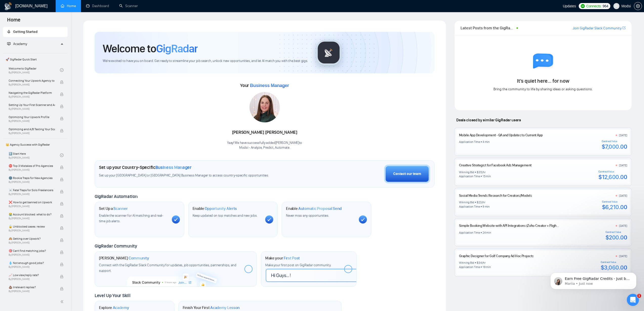 The height and width of the screenshot is (311, 644). Describe the element at coordinates (97, 6) in the screenshot. I see `a: dashboardDashboard` at that location.